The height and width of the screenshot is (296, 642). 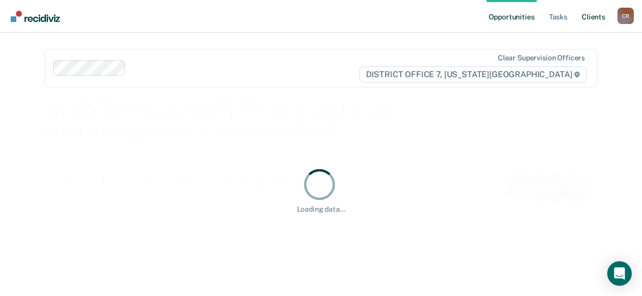 I want to click on div: Open Intercom Messenger, so click(x=620, y=274).